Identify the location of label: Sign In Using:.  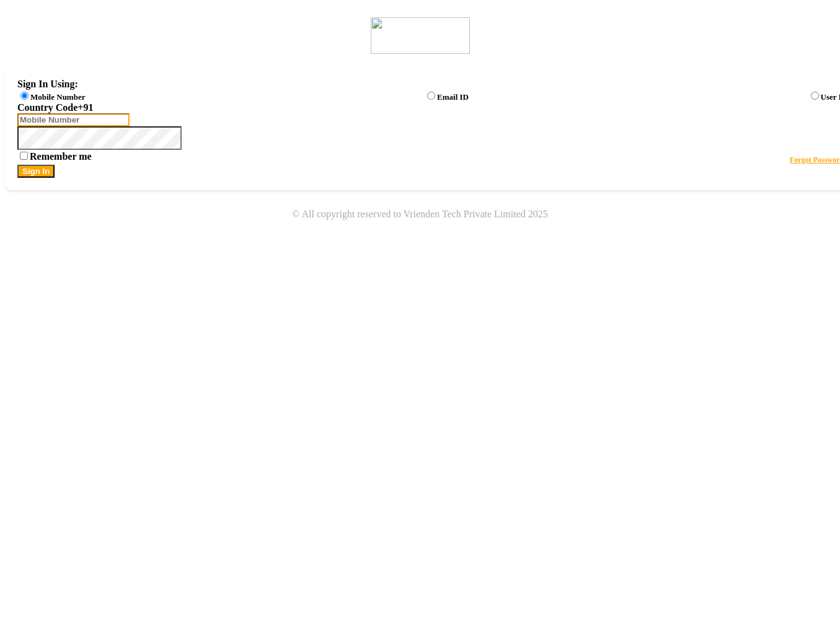
(48, 84).